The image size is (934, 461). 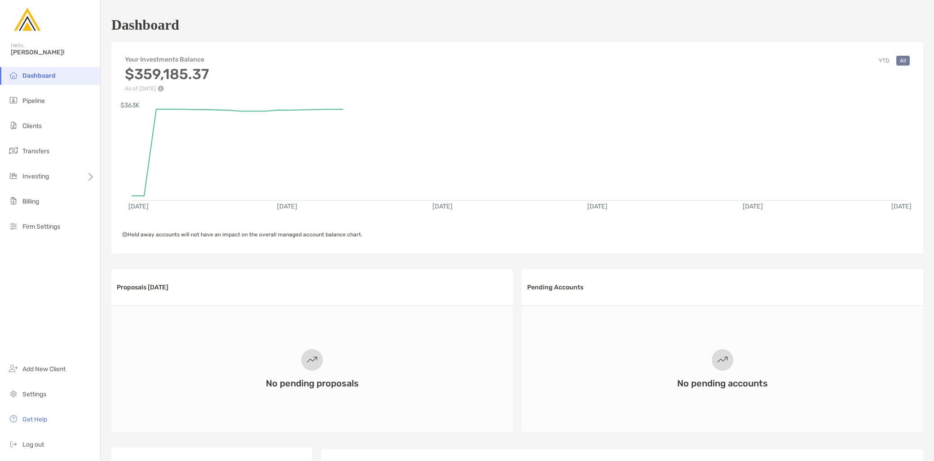 I want to click on img: billing icon, so click(x=13, y=201).